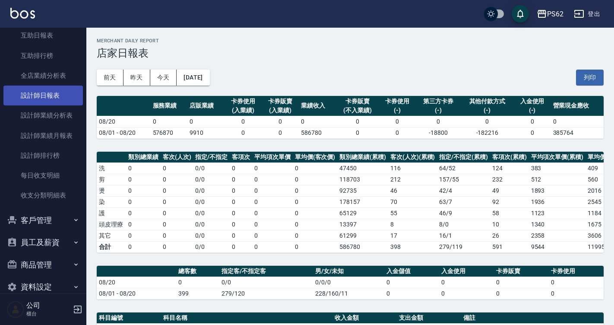 This screenshot has width=614, height=325. I want to click on th: 客項次, so click(241, 157).